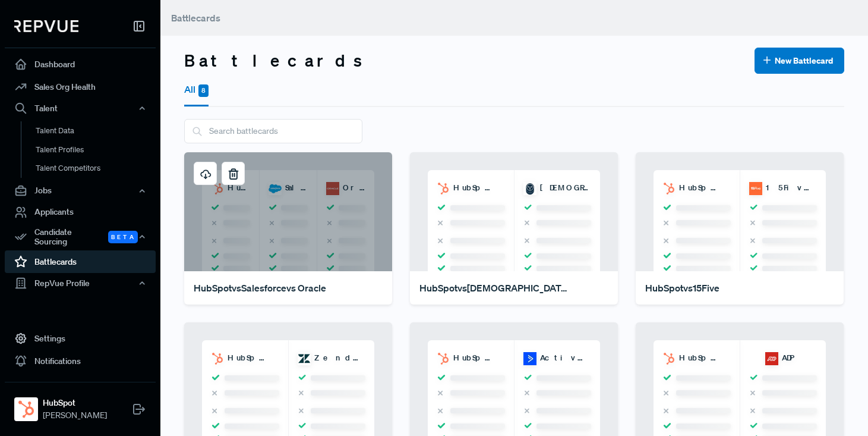 Image resolution: width=868 pixels, height=436 pixels. Describe the element at coordinates (96, 150) in the screenshot. I see `a: Talent Profiles` at that location.